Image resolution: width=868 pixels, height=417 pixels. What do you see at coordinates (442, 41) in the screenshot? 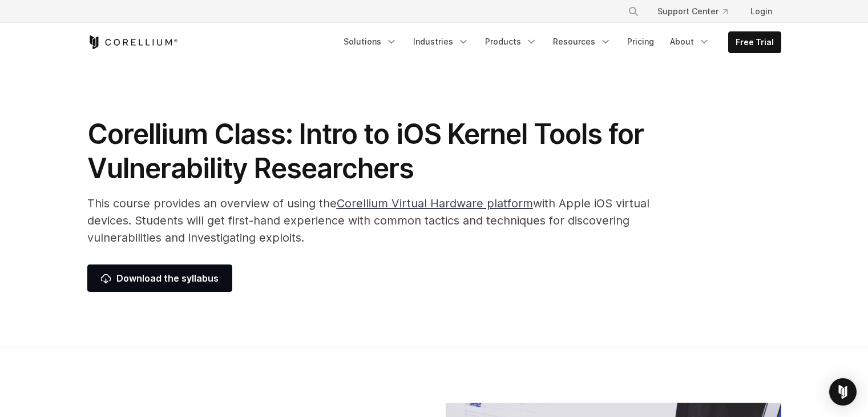
I see `a: Industries` at bounding box center [442, 41].